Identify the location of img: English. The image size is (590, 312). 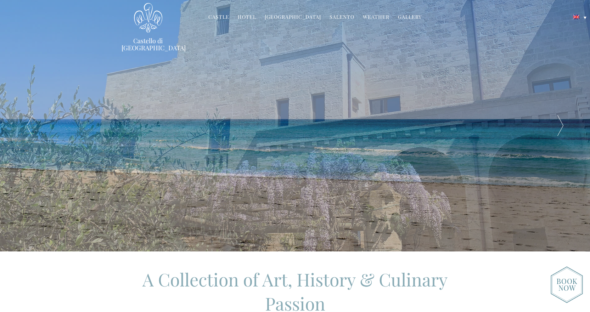
(577, 17).